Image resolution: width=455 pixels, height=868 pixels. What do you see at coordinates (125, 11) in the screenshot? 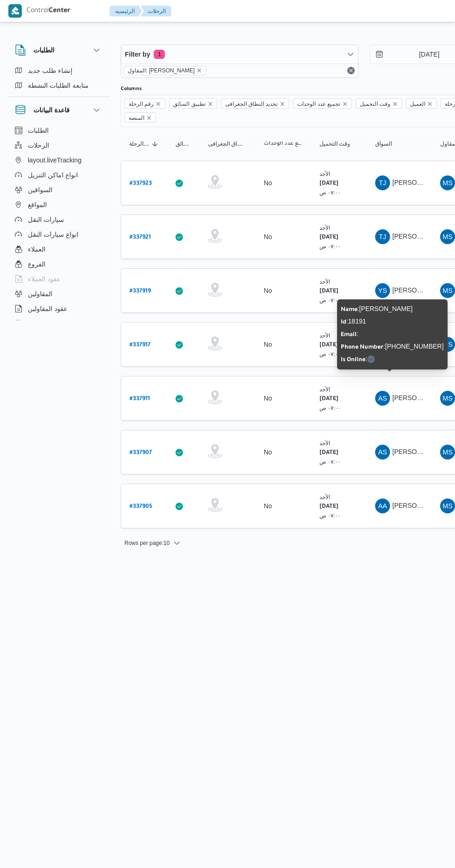
I see `button: الرئيسيه` at bounding box center [125, 11].